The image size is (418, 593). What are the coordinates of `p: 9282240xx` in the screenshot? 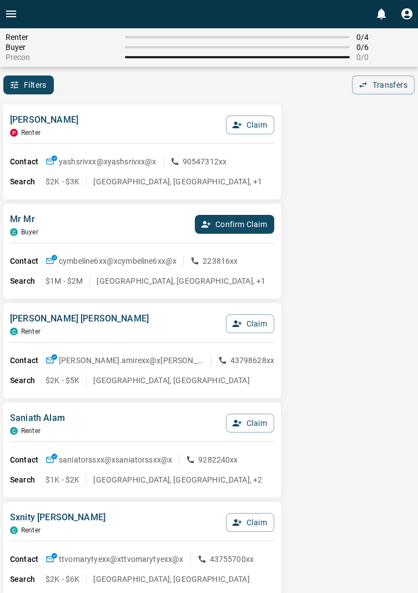 It's located at (218, 460).